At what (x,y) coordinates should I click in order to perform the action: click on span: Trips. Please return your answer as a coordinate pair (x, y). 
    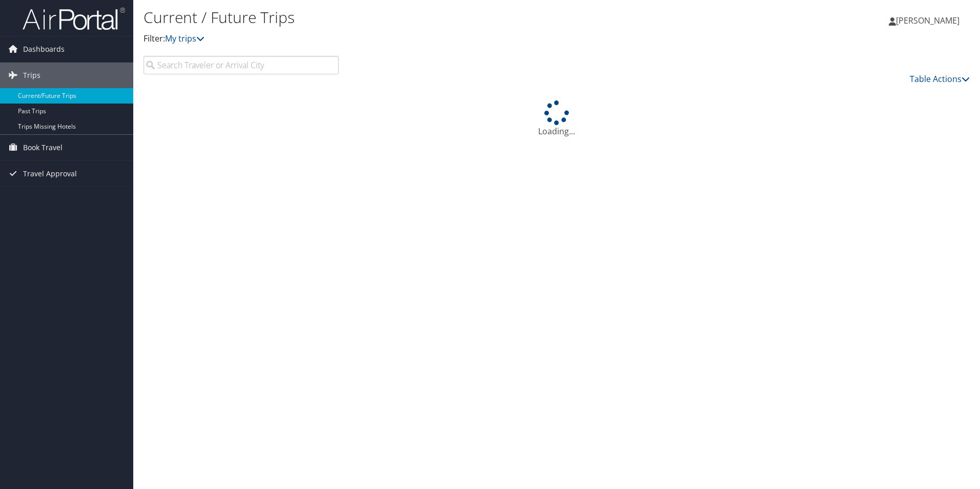
    Looking at the image, I should click on (32, 75).